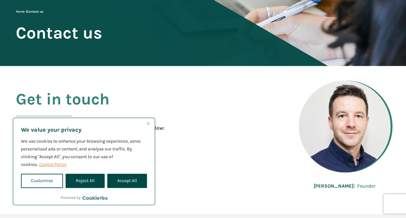 The height and width of the screenshot is (218, 406). What do you see at coordinates (148, 123) in the screenshot?
I see `img: Close` at bounding box center [148, 123].